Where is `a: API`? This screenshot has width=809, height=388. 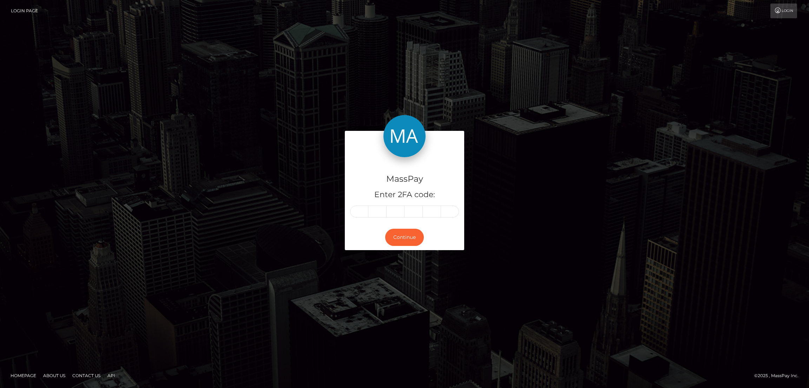
a: API is located at coordinates (111, 376).